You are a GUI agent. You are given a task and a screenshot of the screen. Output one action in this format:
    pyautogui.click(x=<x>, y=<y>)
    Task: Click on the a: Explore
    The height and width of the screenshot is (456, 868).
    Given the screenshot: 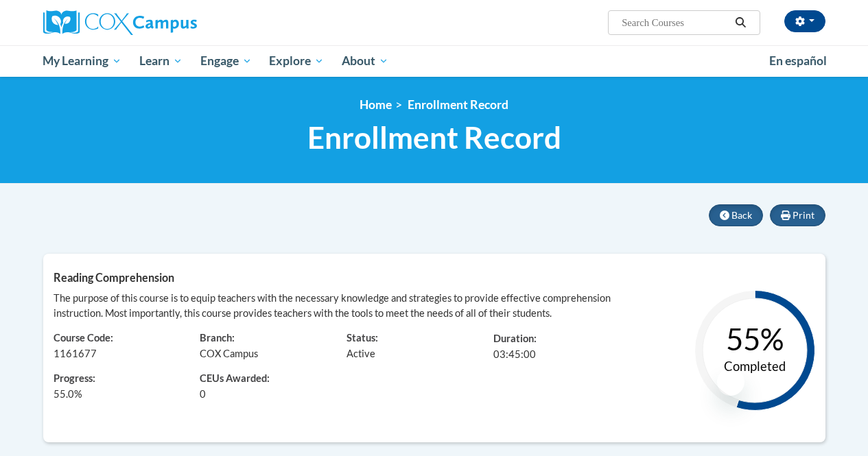 What is the action you would take?
    pyautogui.click(x=297, y=61)
    